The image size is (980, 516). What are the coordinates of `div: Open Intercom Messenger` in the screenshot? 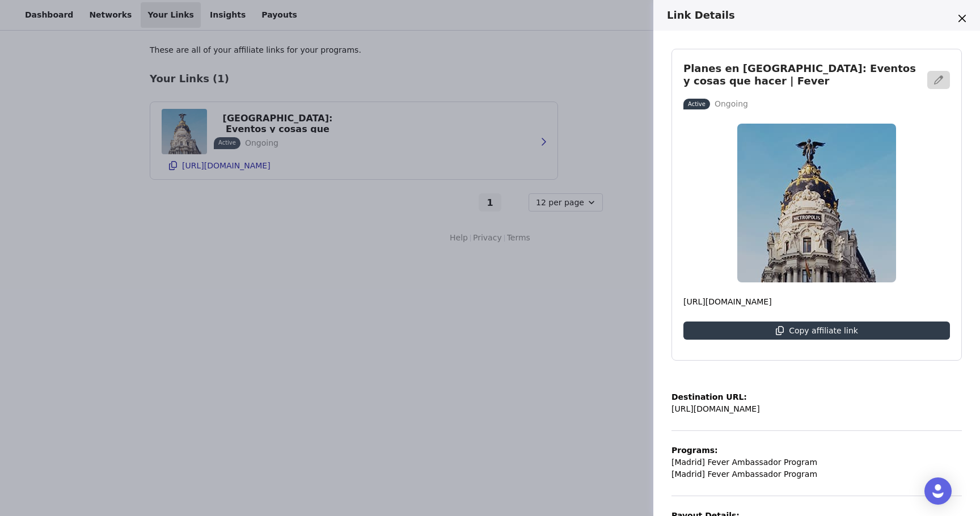 It's located at (939, 491).